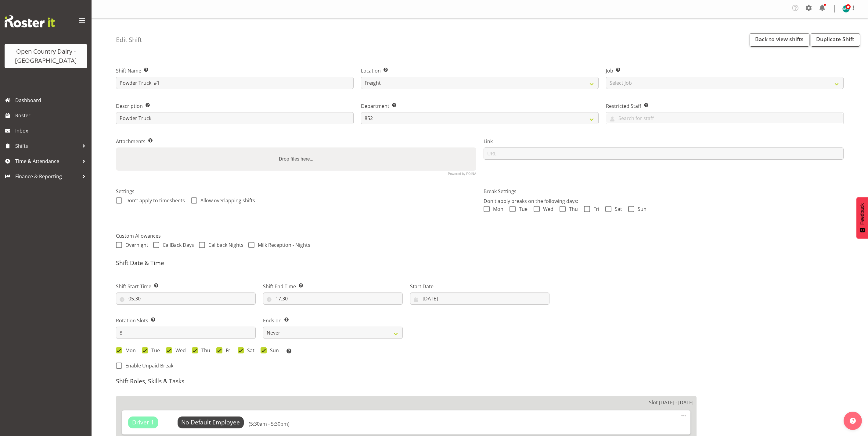 The height and width of the screenshot is (436, 868). Describe the element at coordinates (664, 141) in the screenshot. I see `label: Link` at that location.